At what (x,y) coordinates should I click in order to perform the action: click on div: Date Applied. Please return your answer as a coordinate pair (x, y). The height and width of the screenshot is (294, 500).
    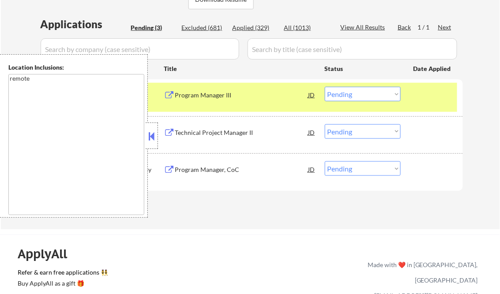
    Looking at the image, I should click on (433, 69).